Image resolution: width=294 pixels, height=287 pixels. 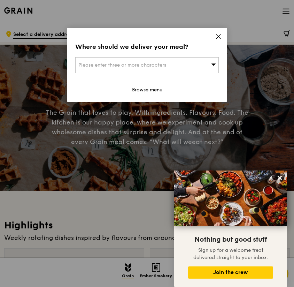 What do you see at coordinates (147, 47) in the screenshot?
I see `div: Where should we deliver your meal?` at bounding box center [147, 47].